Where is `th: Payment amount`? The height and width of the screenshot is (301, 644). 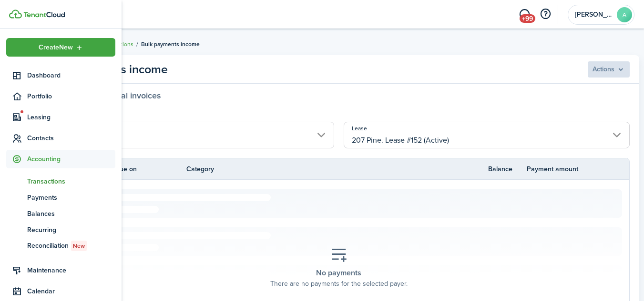 th: Payment amount is located at coordinates (578, 169).